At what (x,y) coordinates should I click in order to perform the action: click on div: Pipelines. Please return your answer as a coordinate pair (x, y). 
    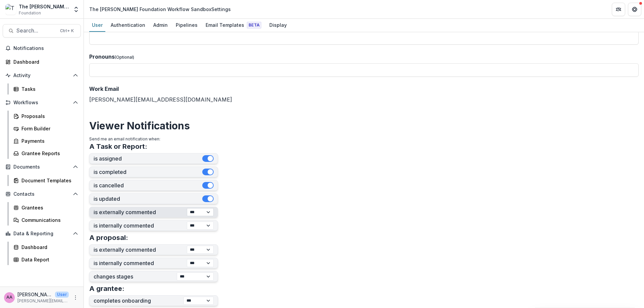
    Looking at the image, I should click on (187, 25).